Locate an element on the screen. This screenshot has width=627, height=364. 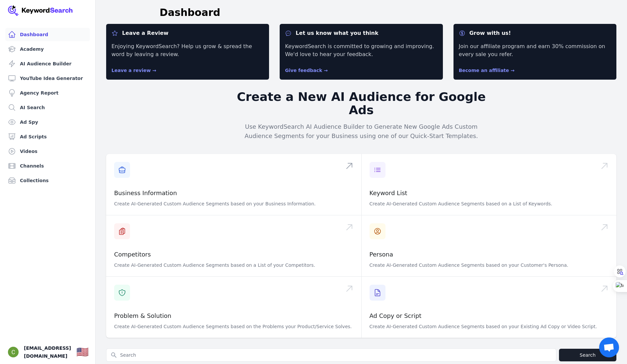
a: Ad Spy is located at coordinates (47, 122).